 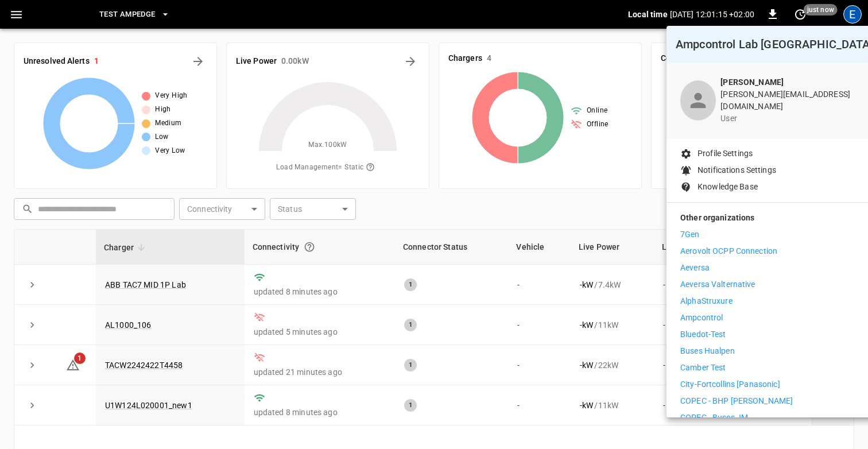 What do you see at coordinates (695, 267) in the screenshot?
I see `p: Aeversa` at bounding box center [695, 267].